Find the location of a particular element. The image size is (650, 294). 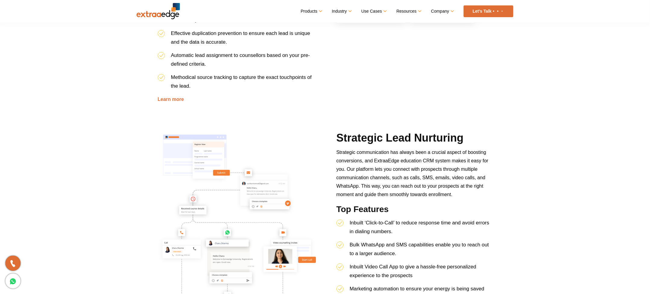

span: Strategic communication has always been a crucial aspect of boosting conversions, and ExtraaEdge ... is located at coordinates (413, 173).